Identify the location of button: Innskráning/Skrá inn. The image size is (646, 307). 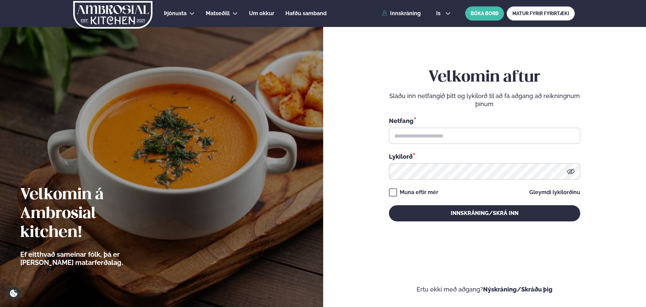
(485, 214).